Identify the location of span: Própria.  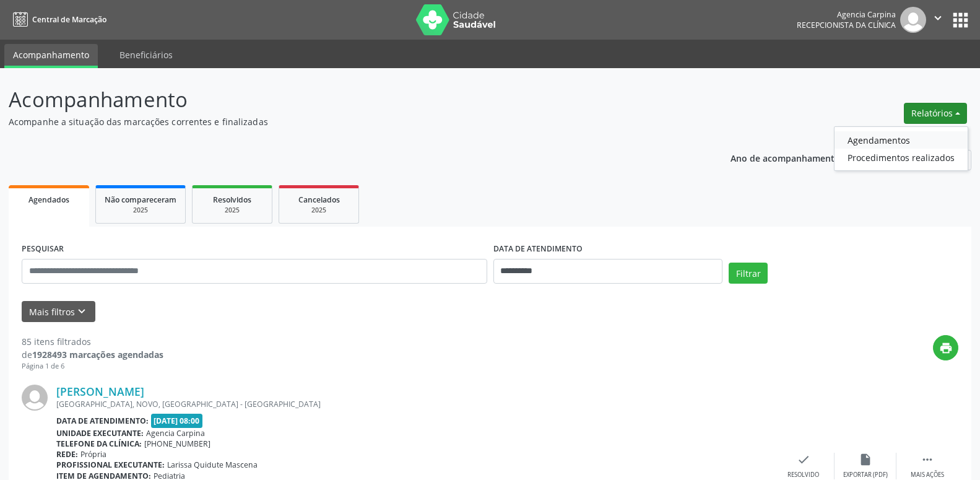
(94, 454).